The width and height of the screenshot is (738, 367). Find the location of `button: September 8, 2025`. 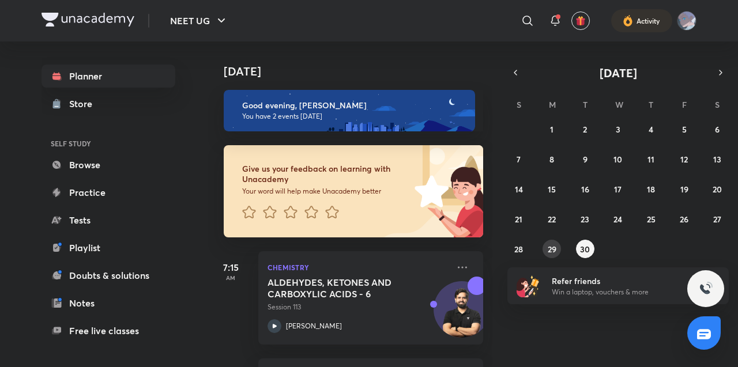

button: September 8, 2025 is located at coordinates (551, 159).